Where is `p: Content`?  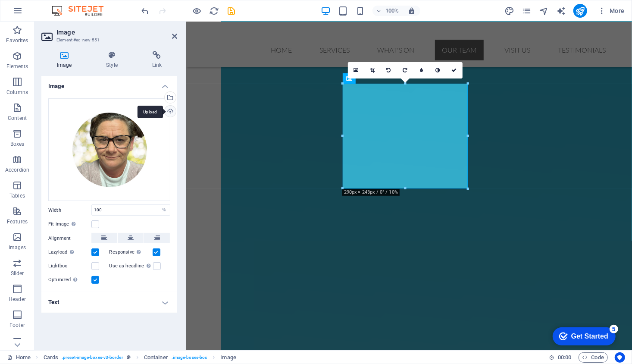 p: Content is located at coordinates (17, 118).